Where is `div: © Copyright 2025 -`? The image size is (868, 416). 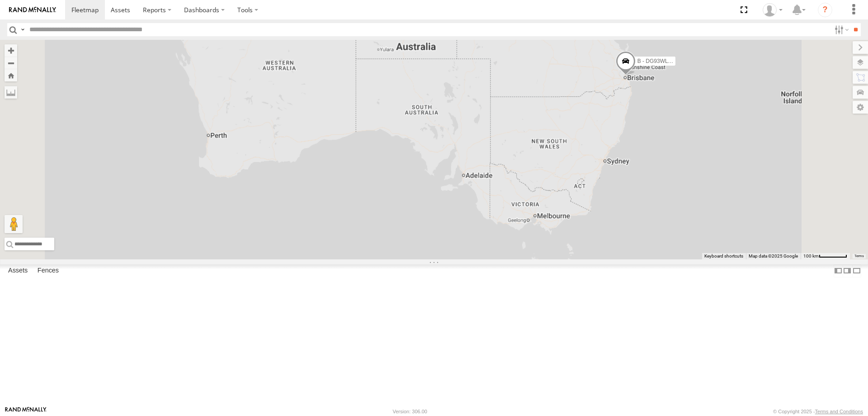 div: © Copyright 2025 - is located at coordinates (818, 411).